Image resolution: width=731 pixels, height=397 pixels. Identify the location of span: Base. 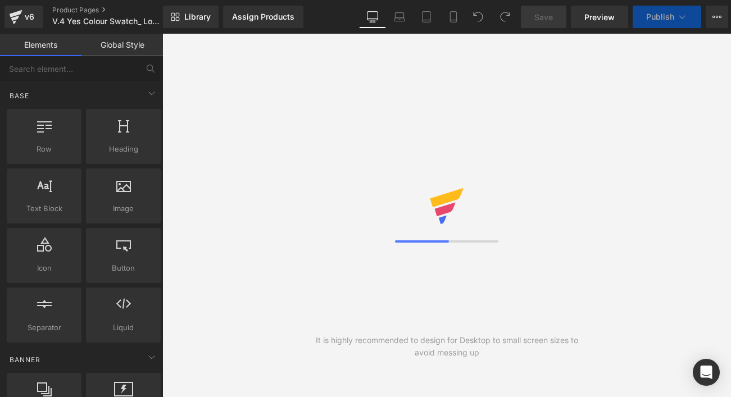
(19, 96).